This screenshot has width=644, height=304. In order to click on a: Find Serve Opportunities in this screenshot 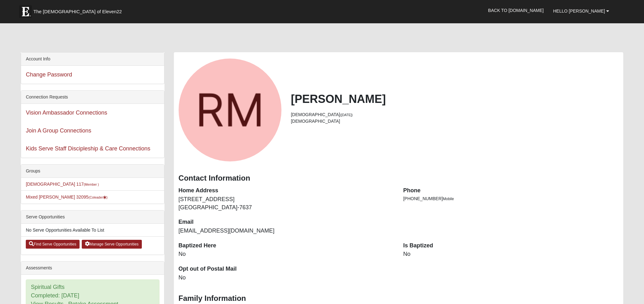, I will do `click(53, 245)`.